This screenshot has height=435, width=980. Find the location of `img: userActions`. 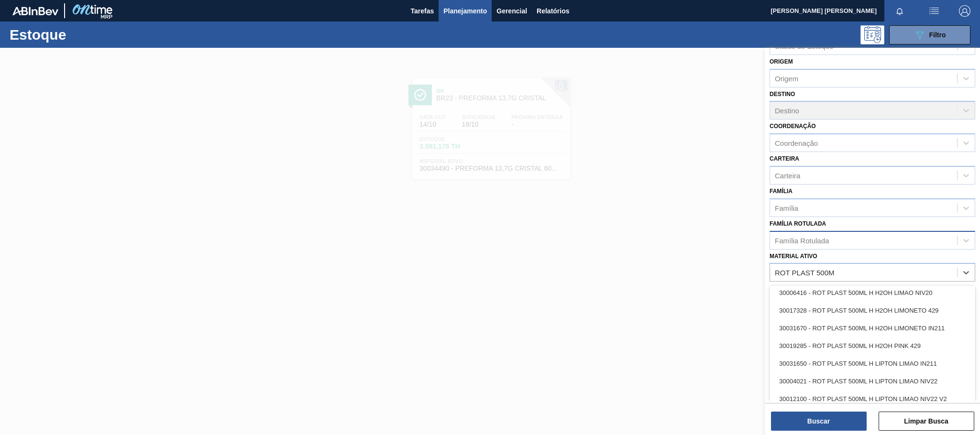

img: userActions is located at coordinates (934, 11).